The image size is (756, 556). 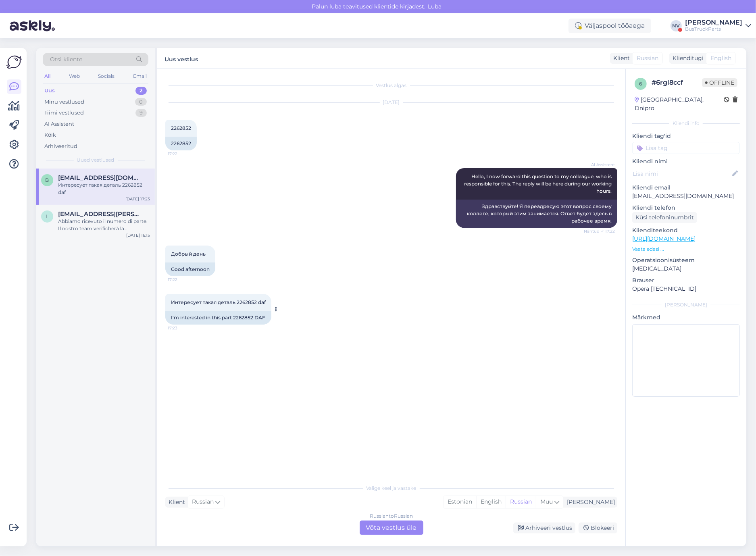 What do you see at coordinates (392, 528) in the screenshot?
I see `div: Võta vestlus üle` at bounding box center [392, 528].